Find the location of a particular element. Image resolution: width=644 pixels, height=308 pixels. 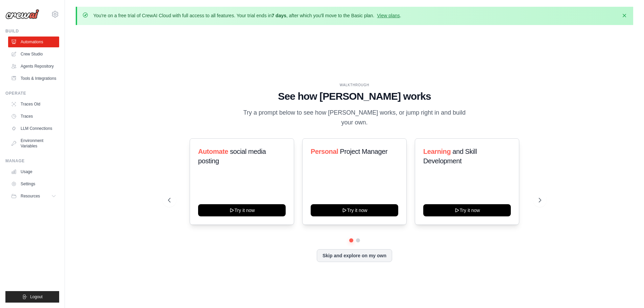

div: Build is located at coordinates (32, 31).